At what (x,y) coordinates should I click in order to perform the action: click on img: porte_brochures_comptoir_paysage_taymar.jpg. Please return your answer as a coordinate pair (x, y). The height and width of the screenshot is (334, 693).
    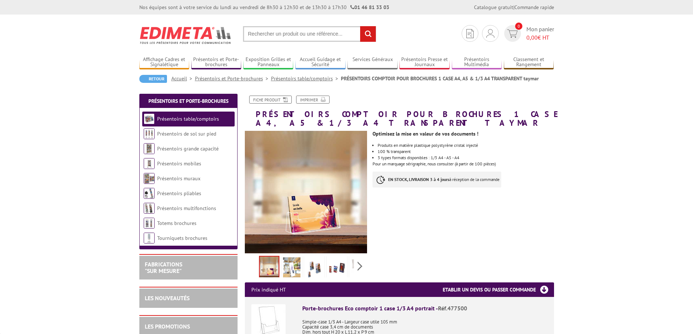
    Looking at the image, I should click on (359, 269).